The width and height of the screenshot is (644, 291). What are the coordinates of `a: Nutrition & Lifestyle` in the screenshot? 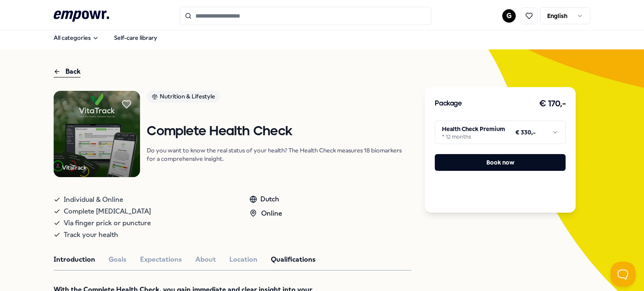 It's located at (279, 99).